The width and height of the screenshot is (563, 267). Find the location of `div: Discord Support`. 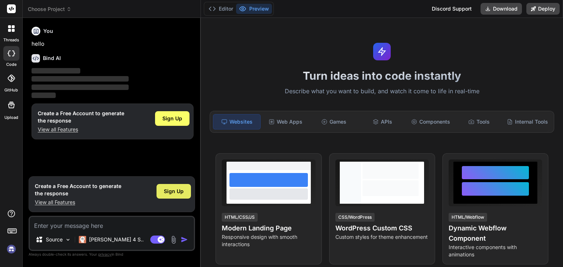

div: Discord Support is located at coordinates (451, 9).